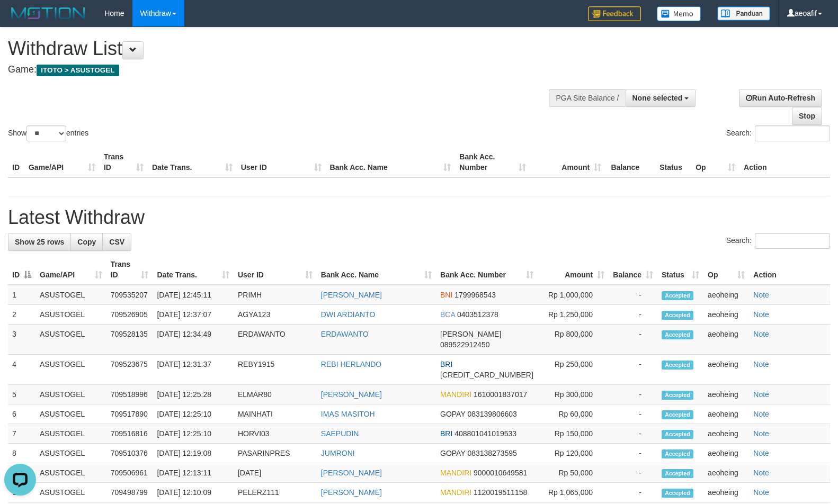 The width and height of the screenshot is (838, 504). Describe the element at coordinates (657, 98) in the screenshot. I see `span: None selected` at that location.